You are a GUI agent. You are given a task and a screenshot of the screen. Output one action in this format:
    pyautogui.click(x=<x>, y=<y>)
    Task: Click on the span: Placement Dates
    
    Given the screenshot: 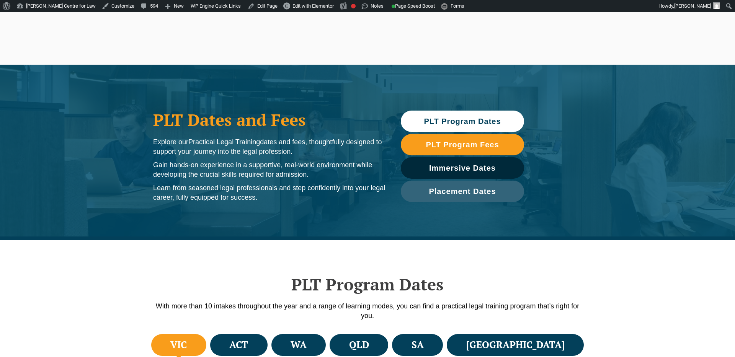 What is the action you would take?
    pyautogui.click(x=462, y=192)
    